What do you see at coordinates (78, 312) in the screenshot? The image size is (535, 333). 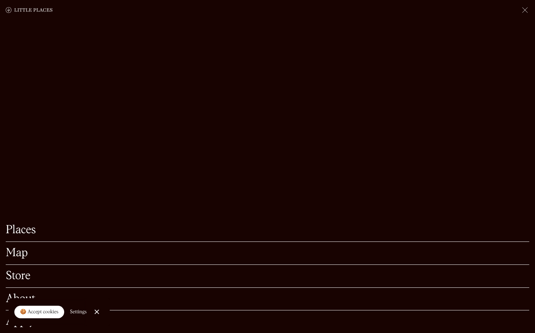 I see `div: Settings` at bounding box center [78, 312].